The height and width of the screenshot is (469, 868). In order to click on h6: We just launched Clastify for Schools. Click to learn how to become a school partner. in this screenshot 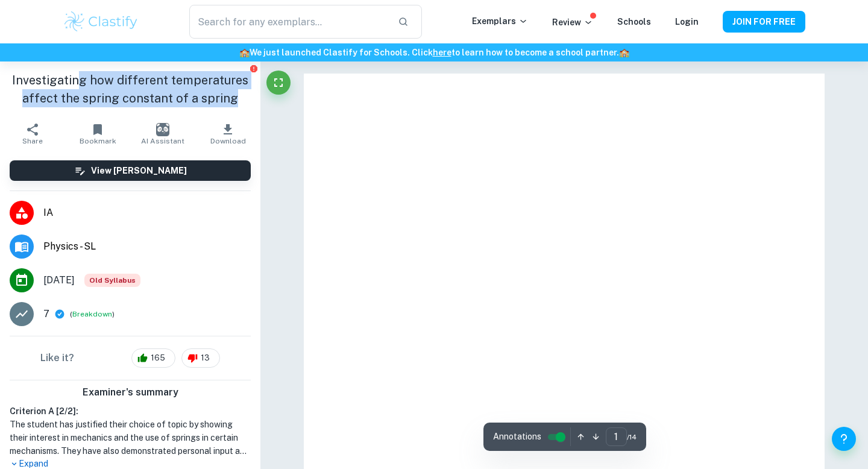, I will do `click(434, 52)`.